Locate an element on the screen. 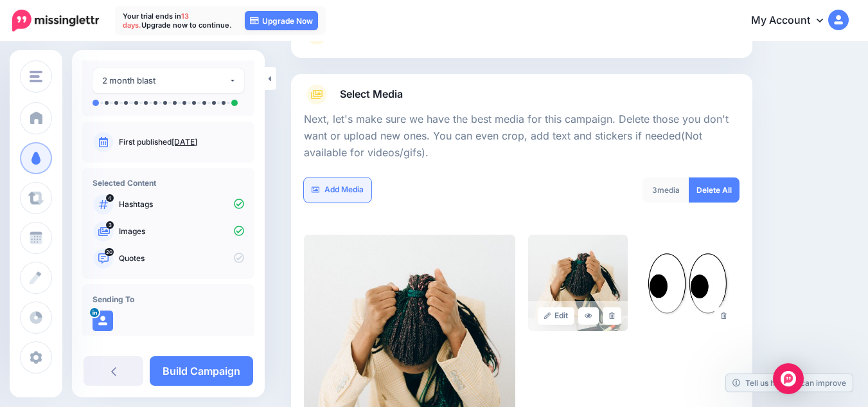 The image size is (868, 407). a: Tell us how we can improve is located at coordinates (789, 382).